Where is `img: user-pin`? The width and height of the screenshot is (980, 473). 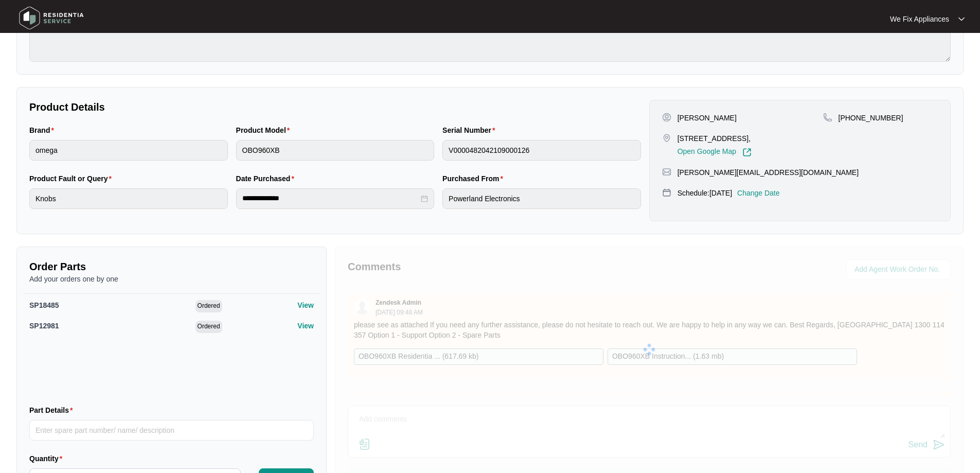 img: user-pin is located at coordinates (667, 118).